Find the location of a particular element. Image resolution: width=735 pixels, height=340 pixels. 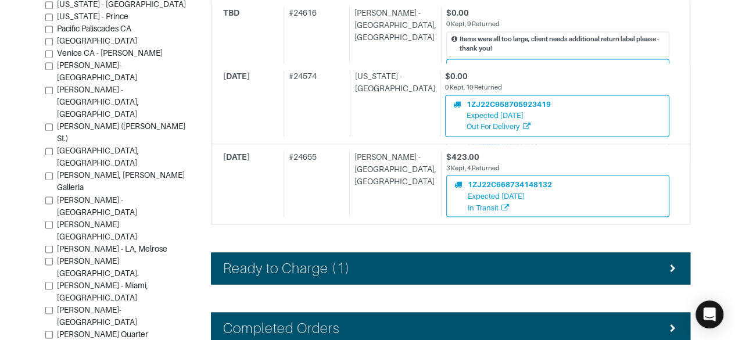

div: 3 Kept, 4 Returned is located at coordinates (558, 168).